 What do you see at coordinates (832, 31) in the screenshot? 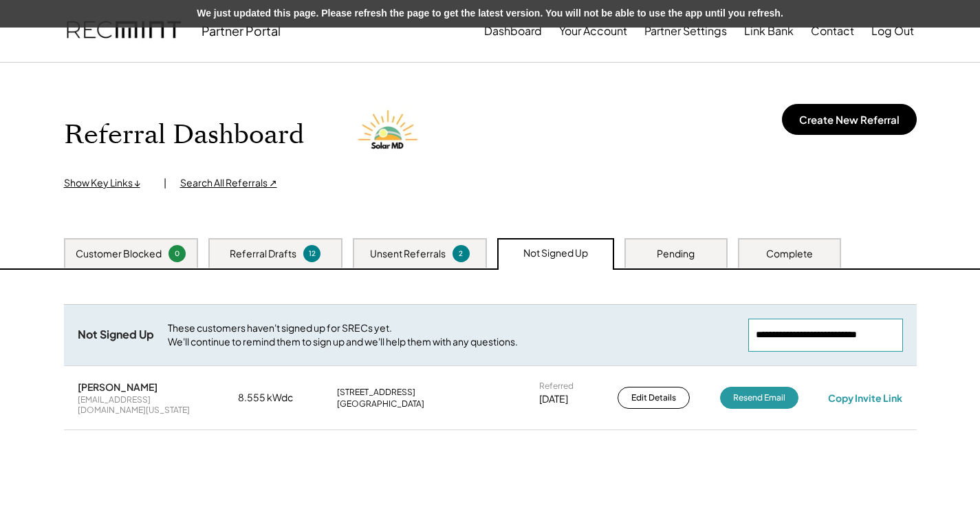
I see `button: Contact` at bounding box center [832, 31].